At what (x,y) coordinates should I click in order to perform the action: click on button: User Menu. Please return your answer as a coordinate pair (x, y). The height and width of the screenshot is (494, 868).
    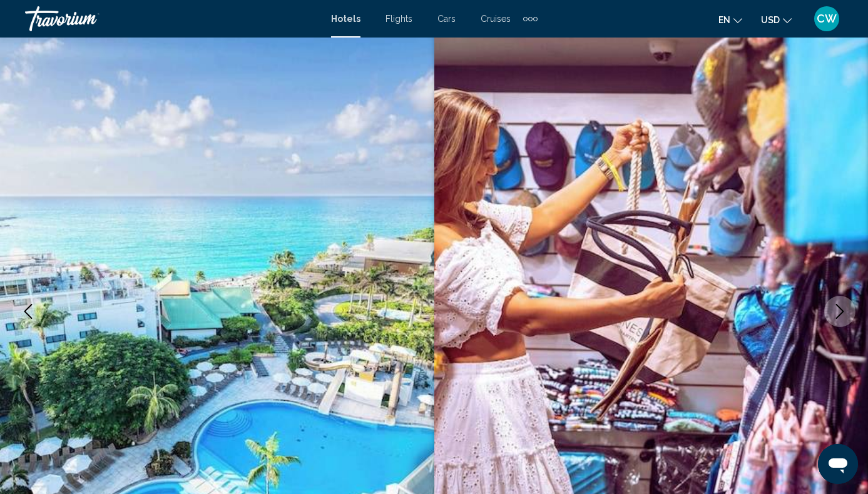
    Looking at the image, I should click on (827, 19).